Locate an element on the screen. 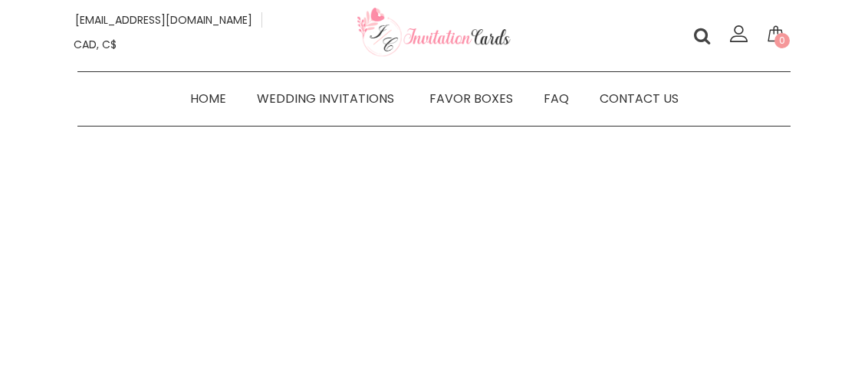  a: Contact Us is located at coordinates (639, 98).